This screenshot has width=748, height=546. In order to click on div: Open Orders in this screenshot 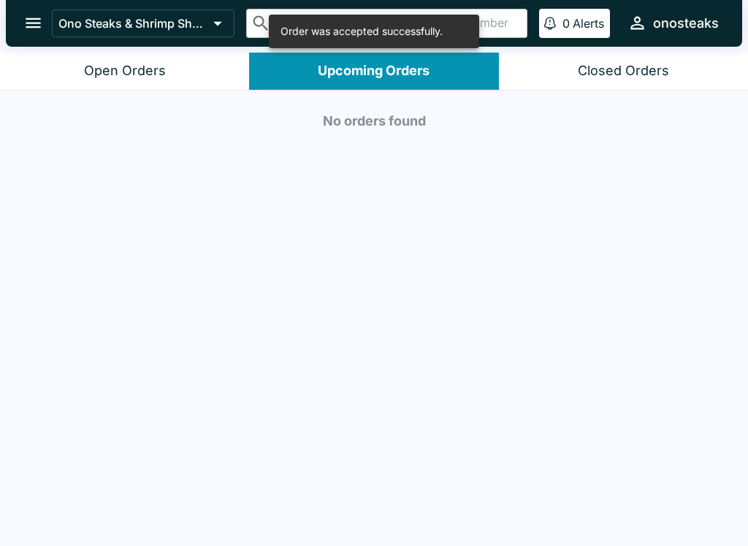, I will do `click(125, 71)`.